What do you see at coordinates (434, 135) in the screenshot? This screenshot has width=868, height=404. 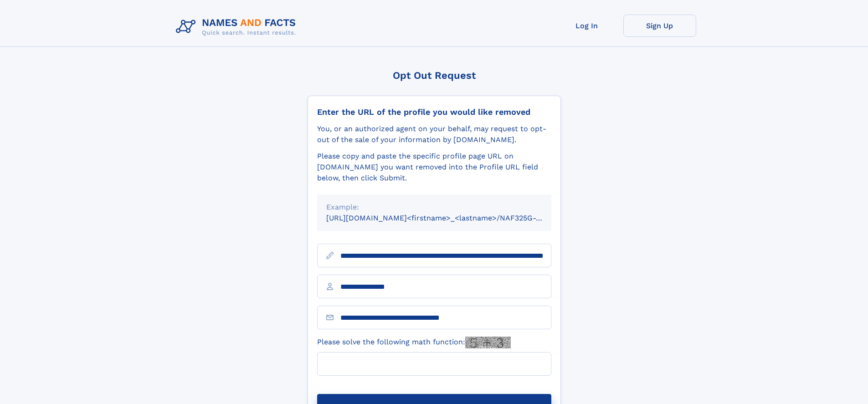 I see `div: You, or an authorized agent on your behalf, may request to opt-out of the sale of your informatio...` at bounding box center [434, 135].